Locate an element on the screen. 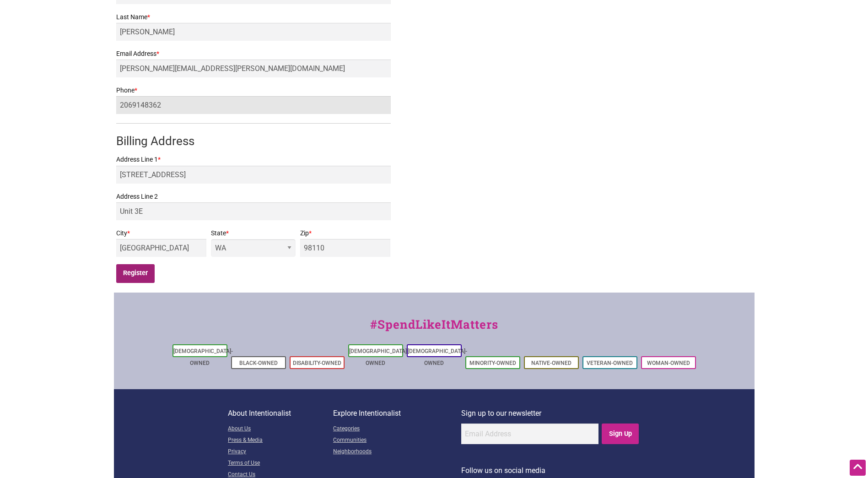 The height and width of the screenshot is (478, 868). div: Scroll Back to Top is located at coordinates (857, 467).